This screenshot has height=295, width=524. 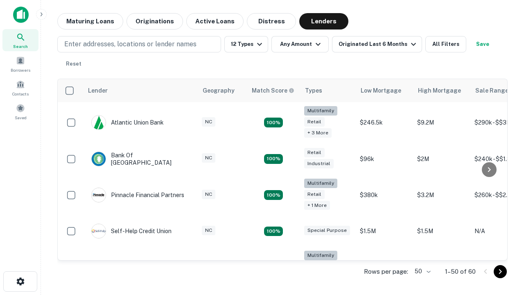 What do you see at coordinates (439, 90) in the screenshot?
I see `div: High Mortgage` at bounding box center [439, 90].